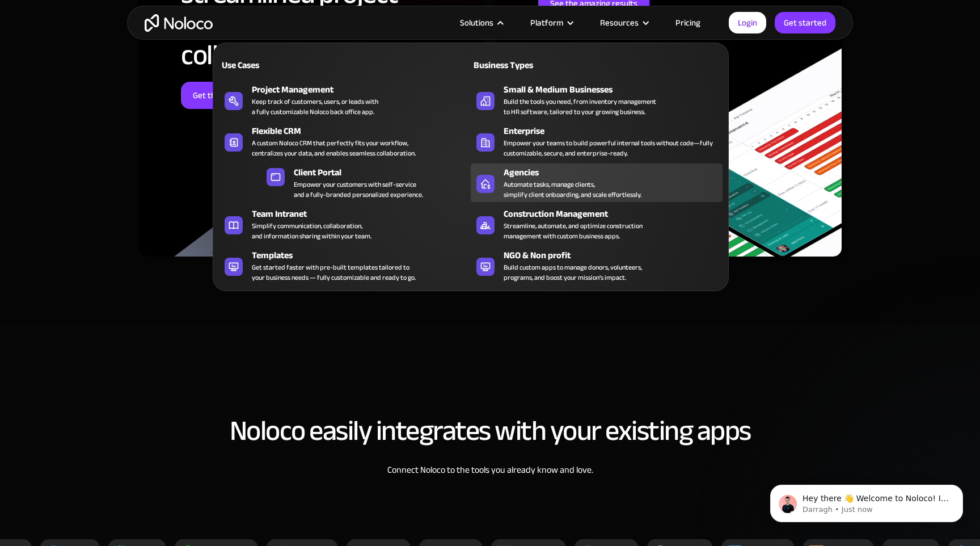  What do you see at coordinates (596, 224) in the screenshot?
I see `a: Construction ManagementStreamline, automate, and optimize constructionmanagement with custom busi...` at bounding box center [596, 224].